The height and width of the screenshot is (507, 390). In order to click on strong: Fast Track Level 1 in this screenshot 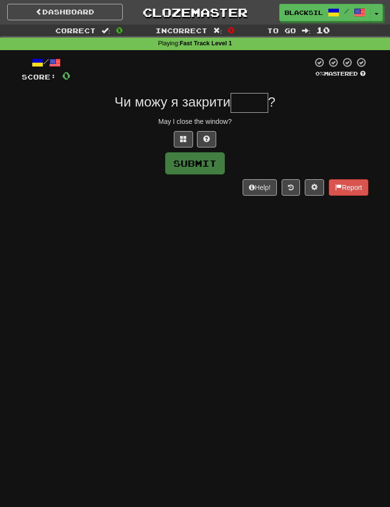, I will do `click(206, 43)`.